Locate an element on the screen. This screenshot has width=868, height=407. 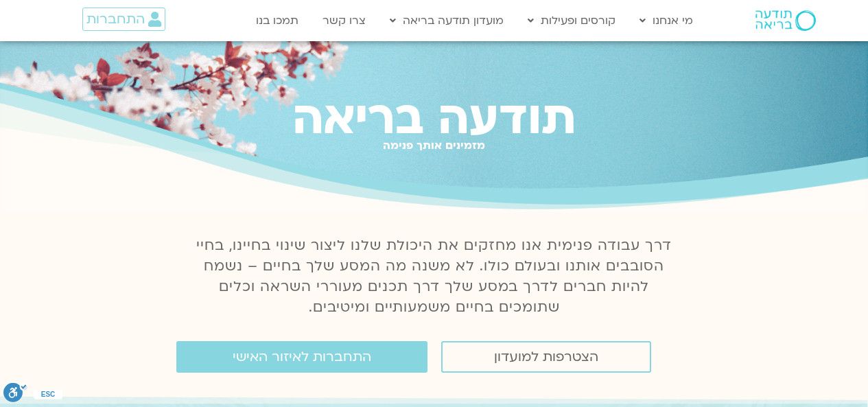
a: הצטרפות למועדון is located at coordinates (546, 357).